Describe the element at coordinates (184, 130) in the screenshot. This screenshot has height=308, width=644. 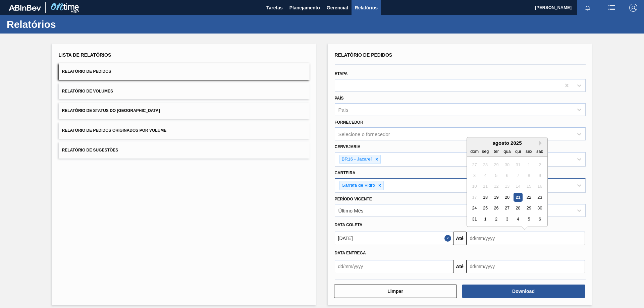
I see `button: Relatório de Pedidos Originados por Volume` at that location.